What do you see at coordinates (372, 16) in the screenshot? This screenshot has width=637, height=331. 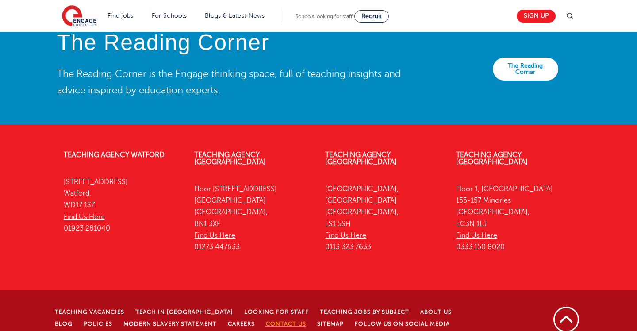 I see `span: Recruit` at bounding box center [372, 16].